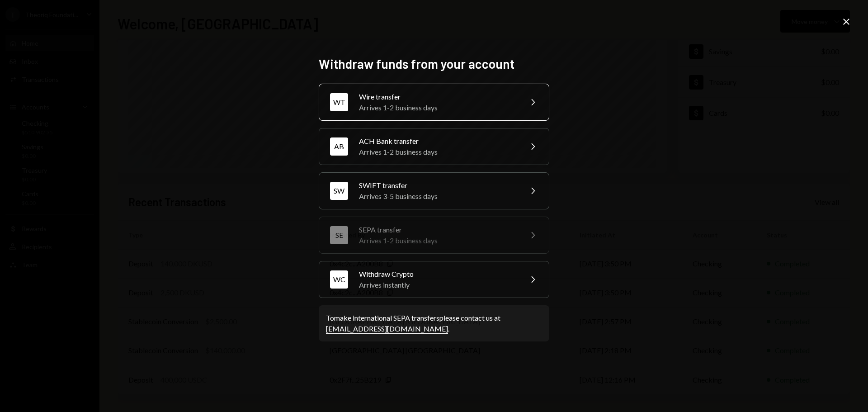  Describe the element at coordinates (434, 323) in the screenshot. I see `div: To make international SEPA transfers please contact us at .` at that location.